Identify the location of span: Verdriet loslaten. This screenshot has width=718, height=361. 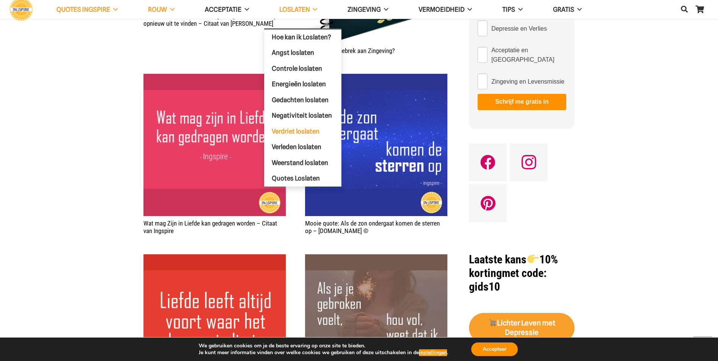
(296, 131).